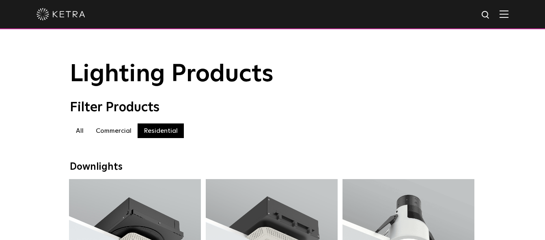 Image resolution: width=545 pixels, height=240 pixels. What do you see at coordinates (485, 15) in the screenshot?
I see `img: search icon` at bounding box center [485, 15].